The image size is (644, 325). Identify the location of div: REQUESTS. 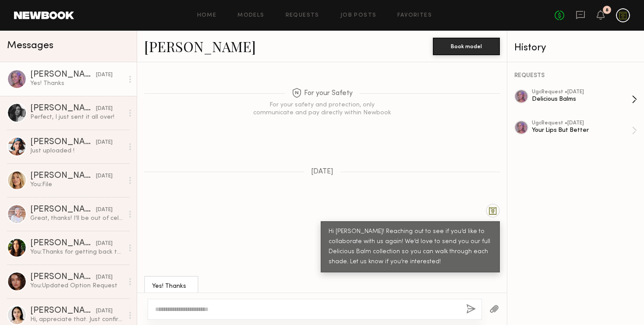
(576, 76).